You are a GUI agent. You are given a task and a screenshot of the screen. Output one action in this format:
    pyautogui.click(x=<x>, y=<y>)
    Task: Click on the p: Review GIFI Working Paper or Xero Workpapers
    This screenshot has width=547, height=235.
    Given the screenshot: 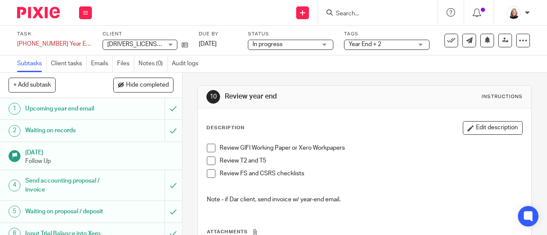 What is the action you would take?
    pyautogui.click(x=371, y=148)
    